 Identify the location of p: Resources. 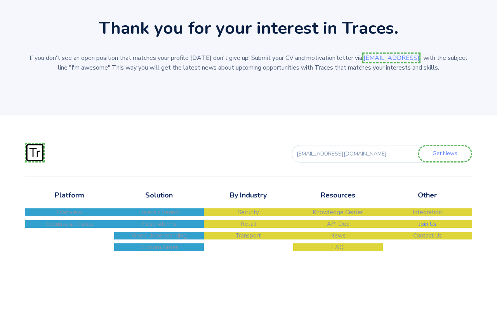
(338, 195).